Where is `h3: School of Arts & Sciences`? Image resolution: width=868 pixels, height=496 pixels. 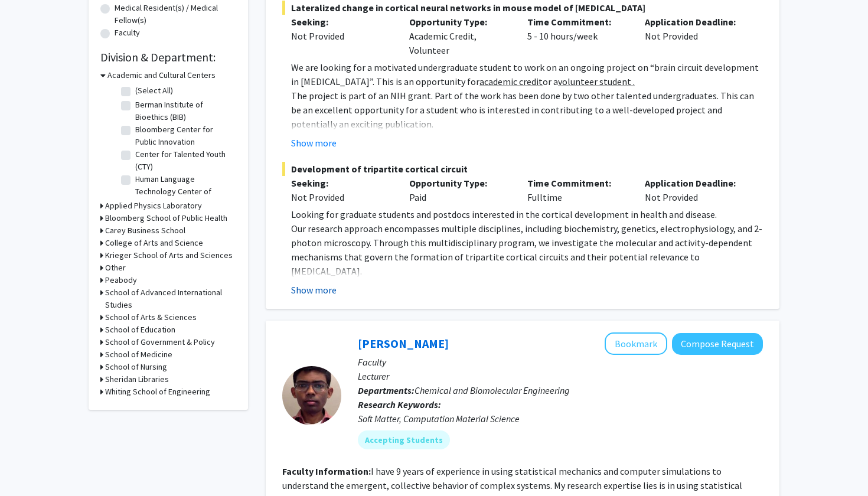
h3: School of Arts & Sciences is located at coordinates (150, 317).